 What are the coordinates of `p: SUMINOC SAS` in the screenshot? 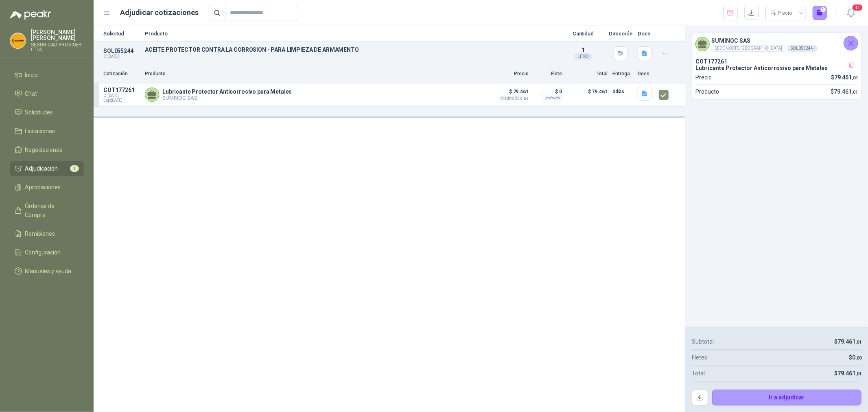 It's located at (227, 98).